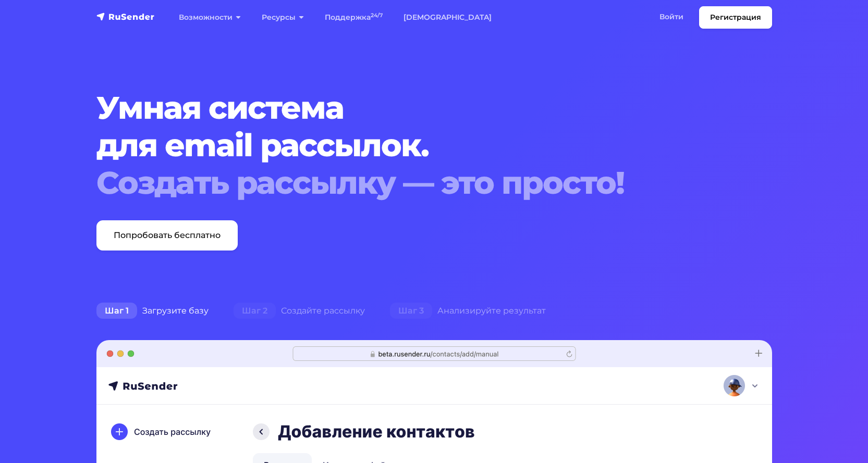 This screenshot has height=463, width=868. Describe the element at coordinates (167, 236) in the screenshot. I see `a: Попробовать бесплатно` at that location.